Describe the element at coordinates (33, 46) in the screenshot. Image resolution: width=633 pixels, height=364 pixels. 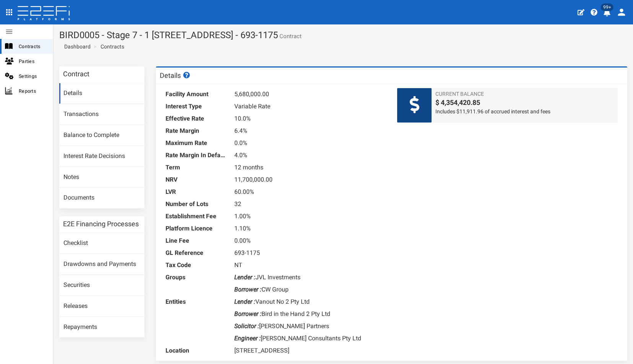
I see `span: Contracts` at that location.